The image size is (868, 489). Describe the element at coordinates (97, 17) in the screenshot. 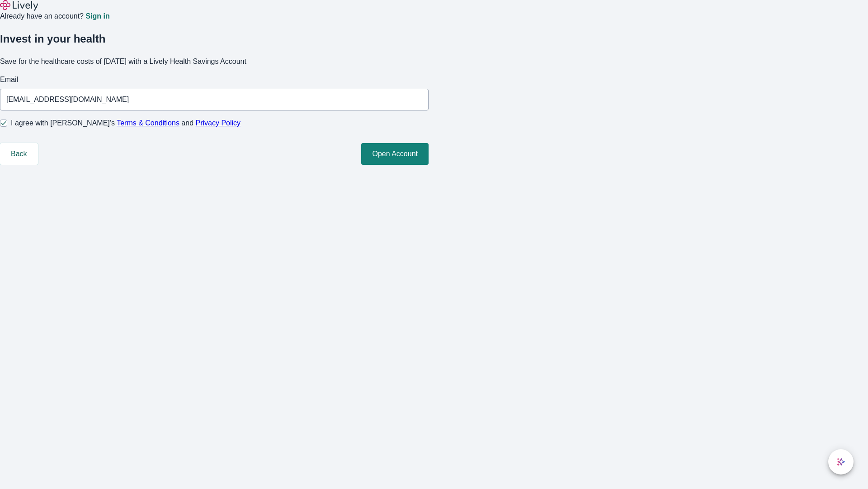

I see `div: Sign in` at that location.